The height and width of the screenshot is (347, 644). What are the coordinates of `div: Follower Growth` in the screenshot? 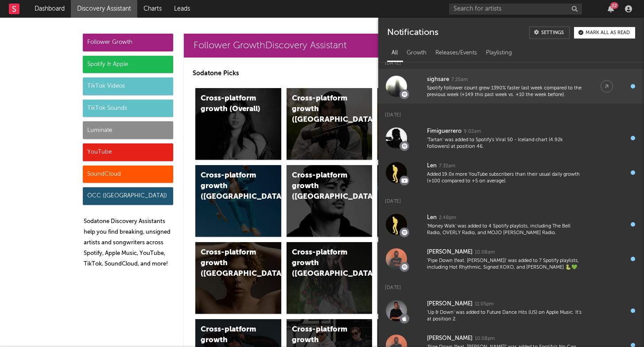 It's located at (128, 43).